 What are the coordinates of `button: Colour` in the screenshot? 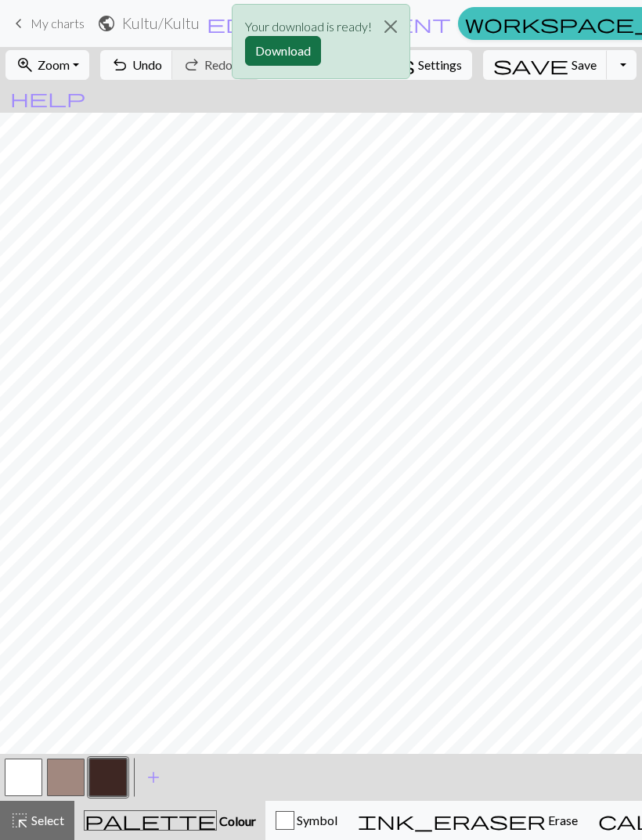 It's located at (170, 820).